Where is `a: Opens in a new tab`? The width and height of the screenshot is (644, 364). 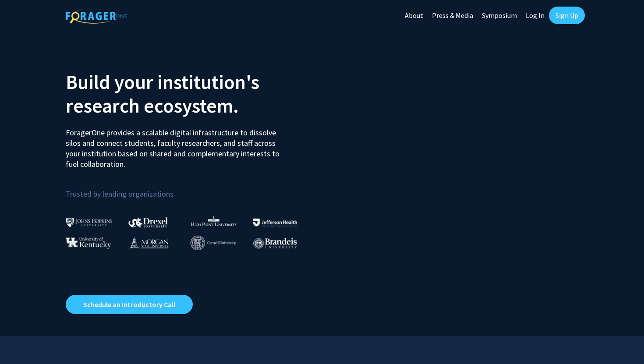
a: Opens in a new tab is located at coordinates (129, 304).